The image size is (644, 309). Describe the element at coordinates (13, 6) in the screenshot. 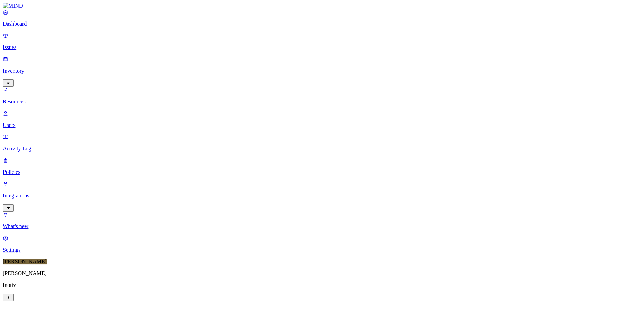

I see `img: MIND` at that location.